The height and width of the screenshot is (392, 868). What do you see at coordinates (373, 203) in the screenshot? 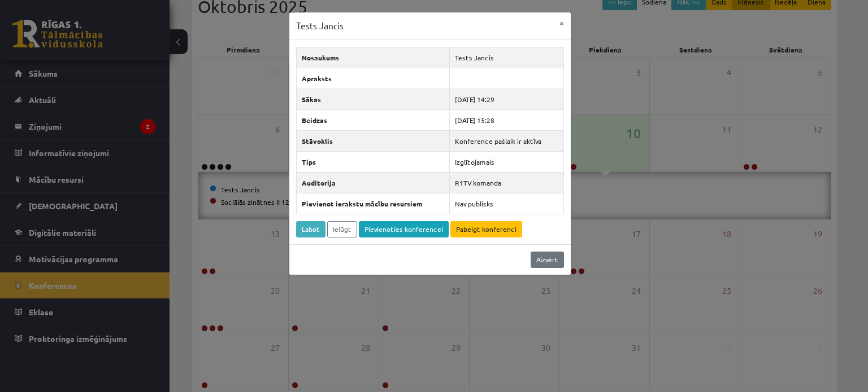
I see `th: Pievienot ierakstu mācību resursiem` at bounding box center [373, 203].